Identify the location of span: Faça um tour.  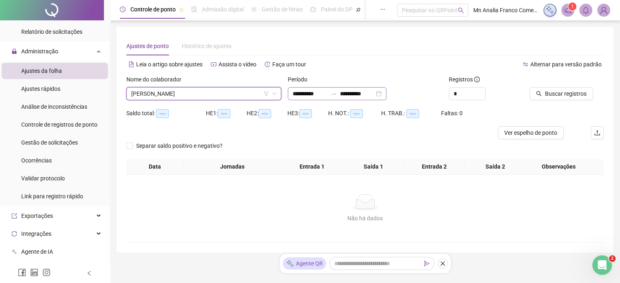
(289, 64).